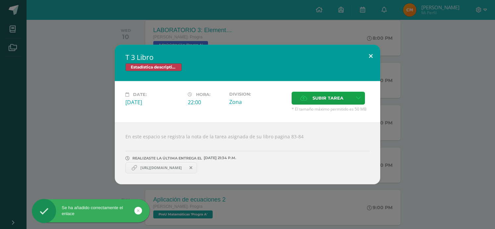  What do you see at coordinates (91, 211) in the screenshot?
I see `div: Se ha añadido correctamente el enlace` at bounding box center [91, 211].